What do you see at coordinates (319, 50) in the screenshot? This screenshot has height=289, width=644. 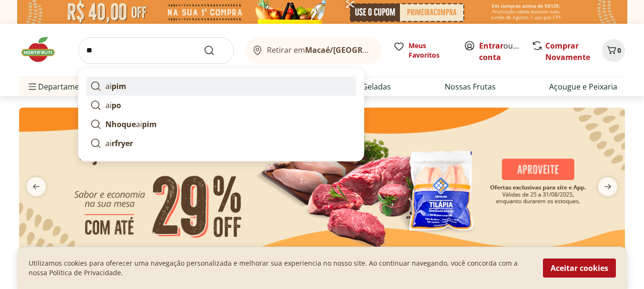 I see `span: Retirar em` at bounding box center [319, 50].